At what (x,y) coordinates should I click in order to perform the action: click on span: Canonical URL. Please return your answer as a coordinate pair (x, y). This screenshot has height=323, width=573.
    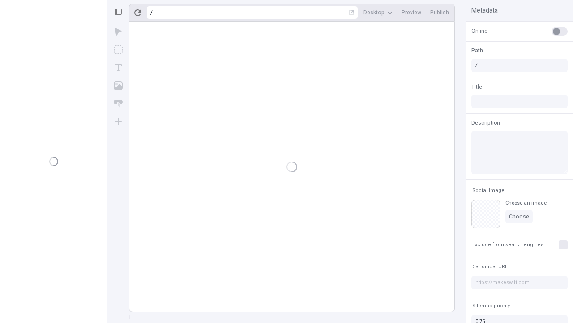
    Looking at the image, I should click on (490, 266).